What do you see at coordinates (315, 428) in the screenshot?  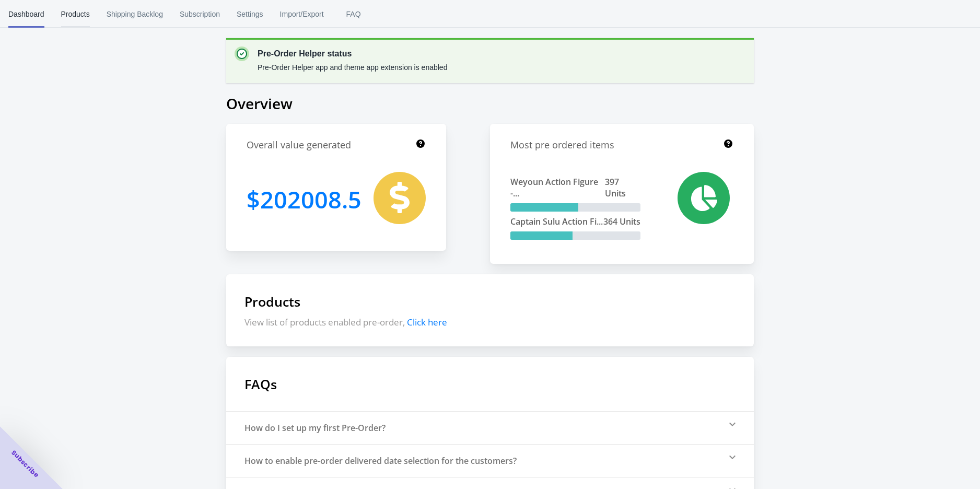 I see `div: How do I set up my first Pre-Order?` at bounding box center [315, 428].